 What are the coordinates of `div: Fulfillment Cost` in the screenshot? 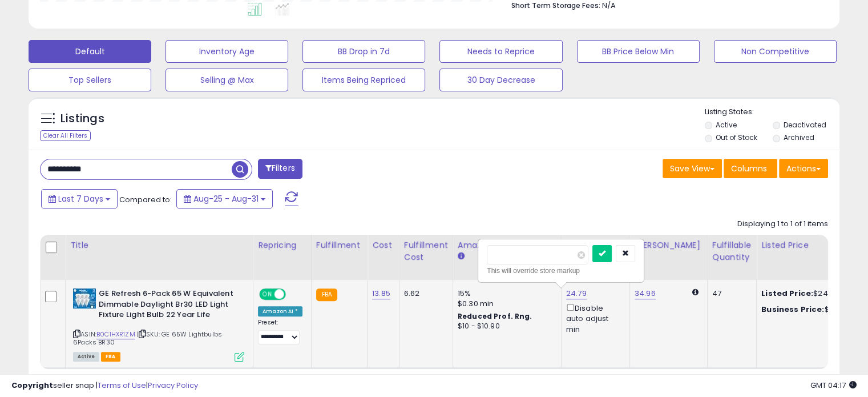 It's located at (426, 251).